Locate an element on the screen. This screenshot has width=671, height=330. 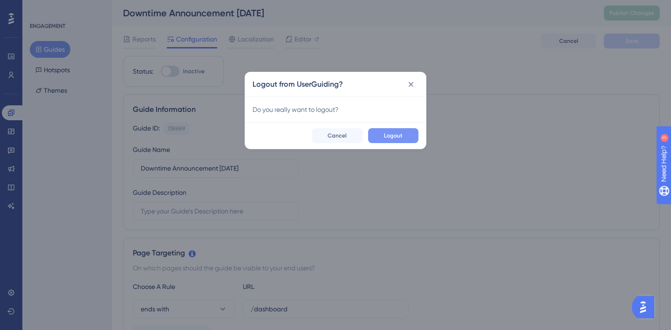
span: Need Help? is located at coordinates (40, 8).